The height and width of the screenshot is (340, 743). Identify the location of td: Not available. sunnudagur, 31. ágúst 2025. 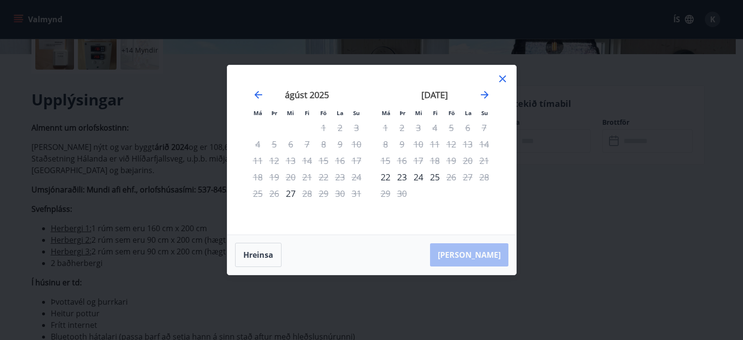
(357, 194).